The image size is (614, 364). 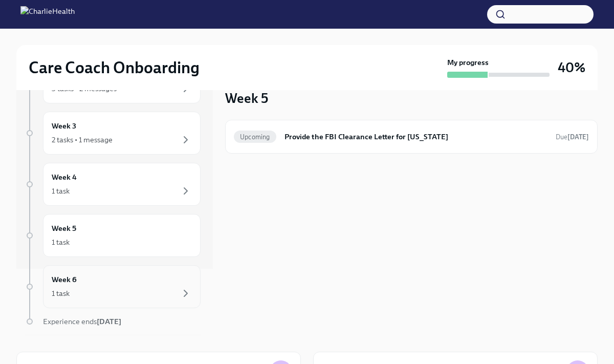 What do you see at coordinates (64, 177) in the screenshot?
I see `h6: Week 4` at bounding box center [64, 177].